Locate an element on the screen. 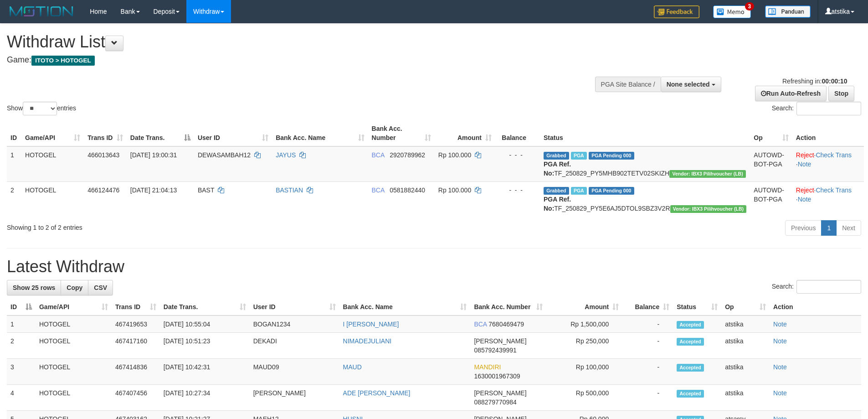 The height and width of the screenshot is (419, 868). th: Date Trans.: activate to sort column descending is located at coordinates (161, 133).